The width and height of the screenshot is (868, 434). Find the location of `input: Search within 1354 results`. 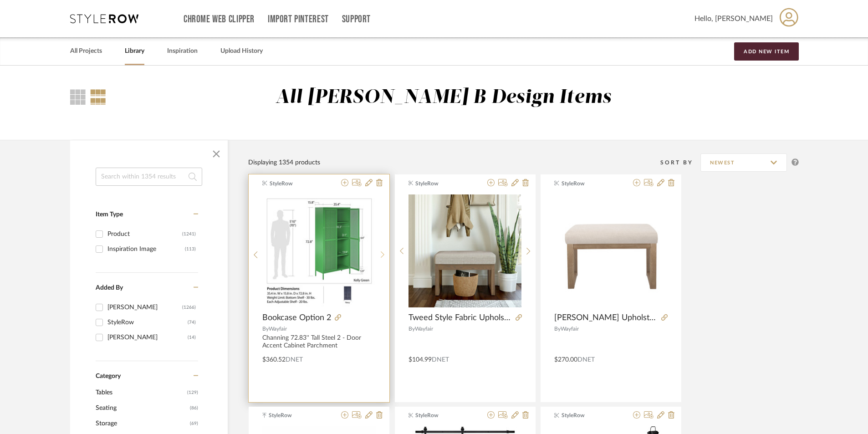

input: Search within 1354 results is located at coordinates (149, 177).